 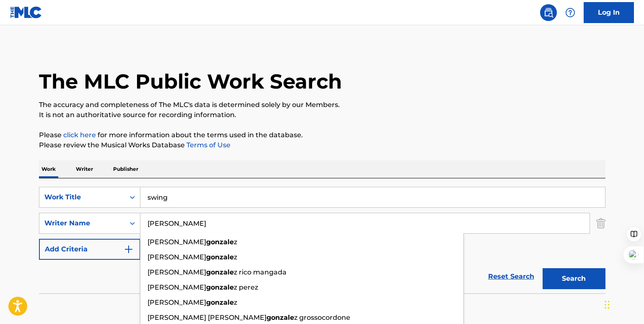 What do you see at coordinates (207, 145) in the screenshot?
I see `a: Terms of Use` at bounding box center [207, 145].